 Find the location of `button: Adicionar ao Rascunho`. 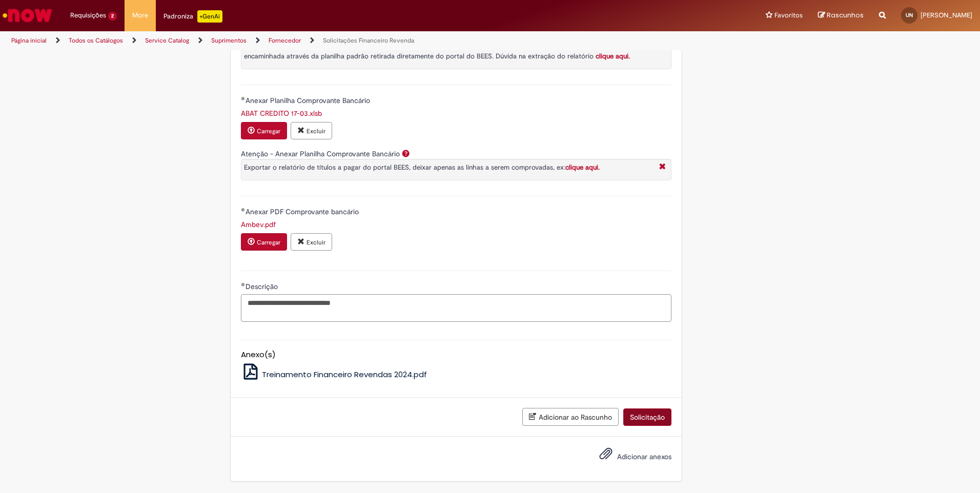

button: Adicionar ao Rascunho is located at coordinates (571, 416).